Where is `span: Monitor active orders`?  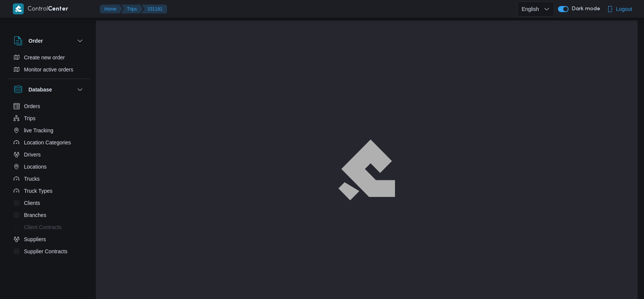
span: Monitor active orders is located at coordinates (49, 70).